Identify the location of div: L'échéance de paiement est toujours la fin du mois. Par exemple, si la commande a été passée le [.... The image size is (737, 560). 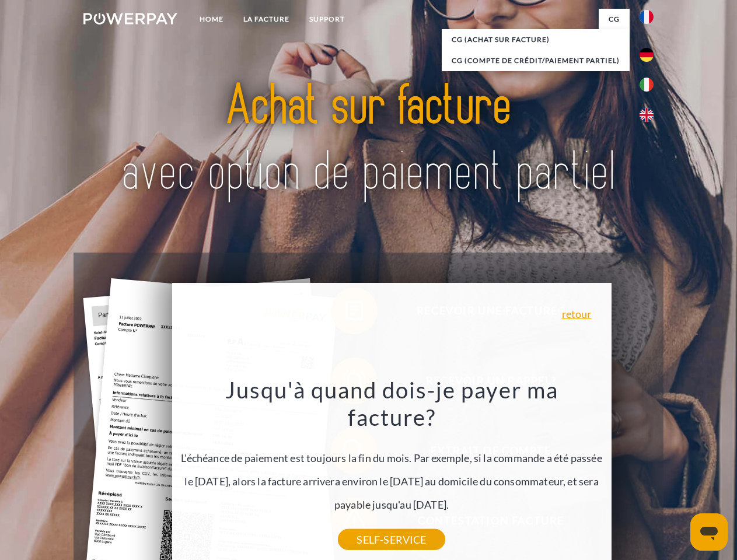
(391, 458).